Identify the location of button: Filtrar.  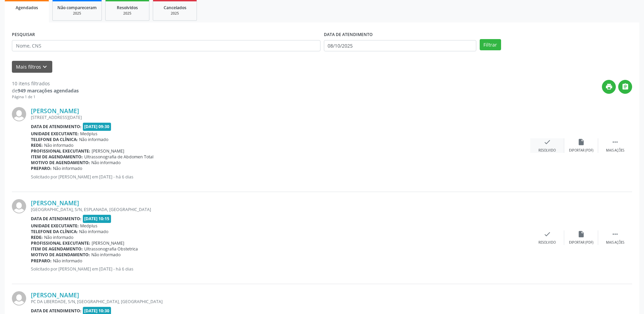
(490, 45).